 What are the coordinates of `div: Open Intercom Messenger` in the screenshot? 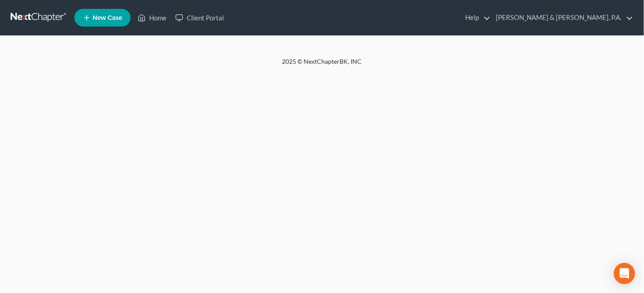 It's located at (625, 274).